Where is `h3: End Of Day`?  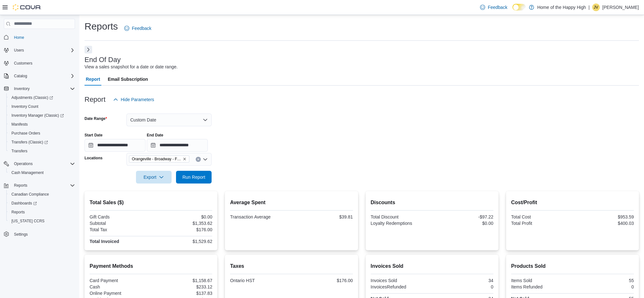
h3: End Of Day is located at coordinates (103, 60).